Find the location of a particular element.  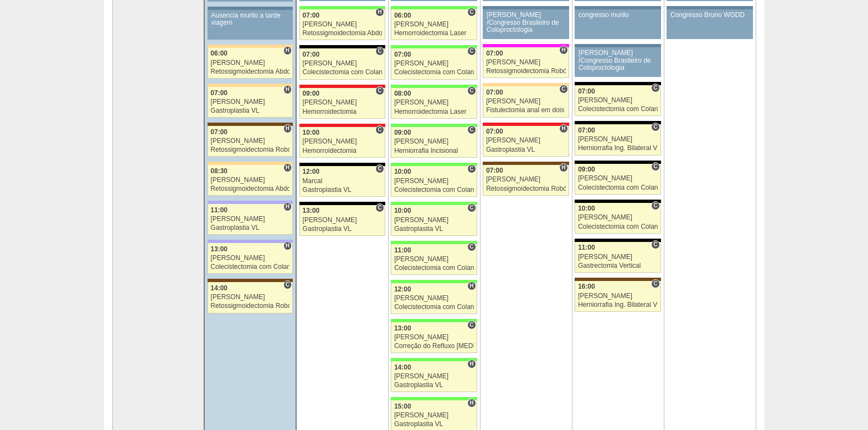

div: Congresso Bruno WGDD is located at coordinates (710, 15).